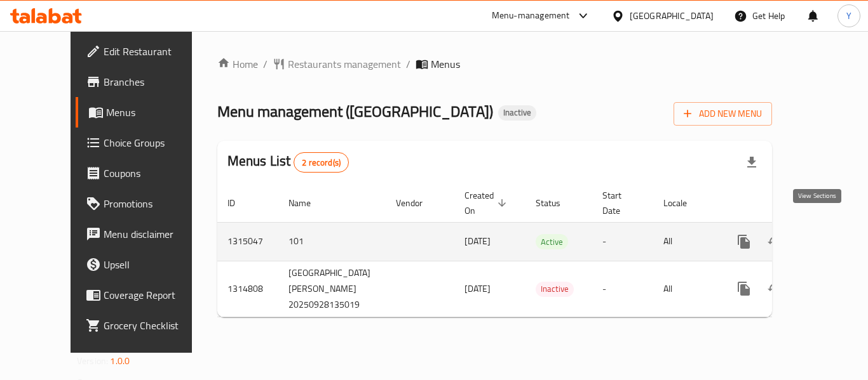 The height and width of the screenshot is (380, 868). I want to click on a: Promotions, so click(146, 203).